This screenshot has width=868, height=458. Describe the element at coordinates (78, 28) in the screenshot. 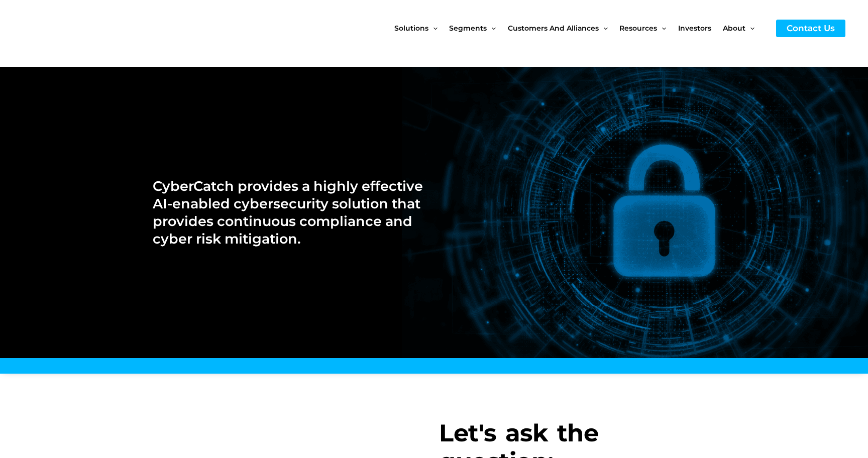

I see `img: CyberCatch` at that location.